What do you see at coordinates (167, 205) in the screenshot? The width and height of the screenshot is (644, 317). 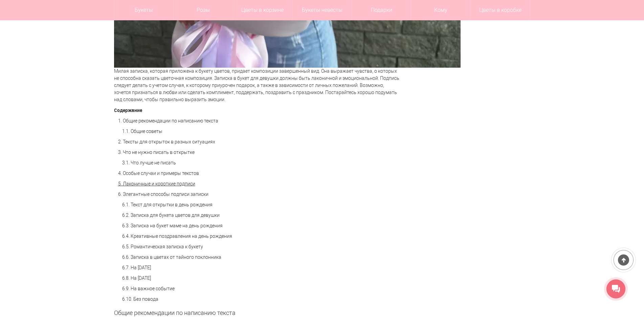 I see `a: 6.1. Текст для открытки в день рождения` at bounding box center [167, 205].